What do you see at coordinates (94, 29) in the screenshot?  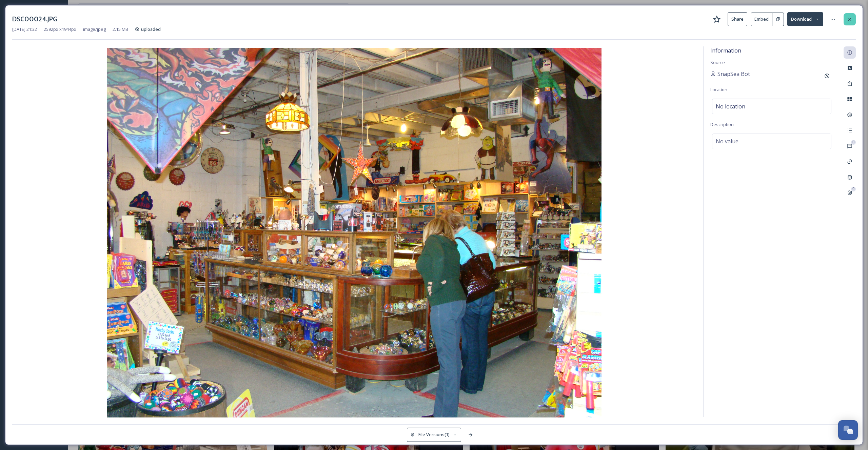 I see `span: image/jpeg` at bounding box center [94, 29].